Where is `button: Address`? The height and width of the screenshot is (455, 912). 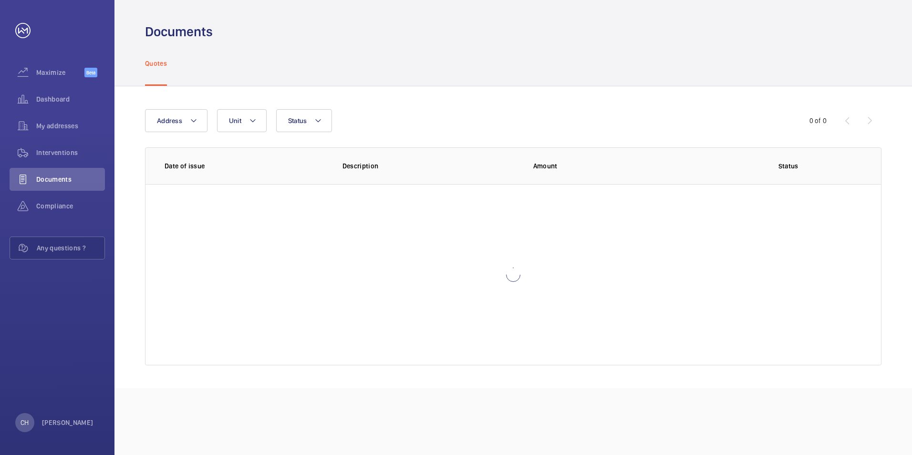 button: Address is located at coordinates (176, 121).